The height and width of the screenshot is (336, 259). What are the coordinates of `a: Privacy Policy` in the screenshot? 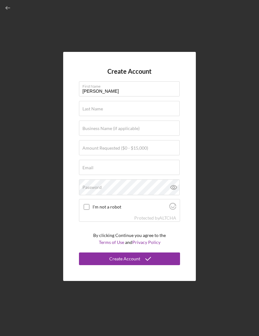 It's located at (146, 242).